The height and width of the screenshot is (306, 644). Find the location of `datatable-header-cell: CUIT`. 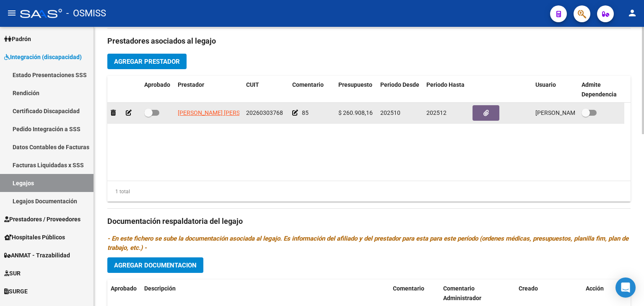

datatable-header-cell: CUIT is located at coordinates (266, 90).